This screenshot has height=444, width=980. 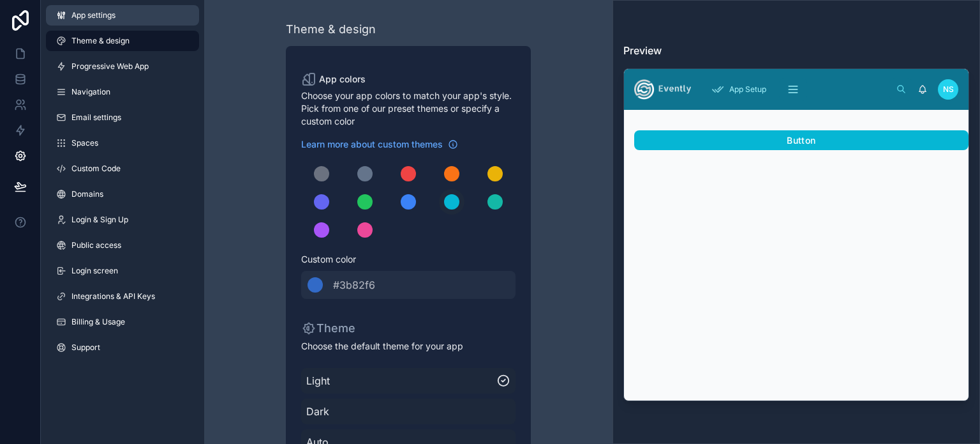 What do you see at coordinates (801, 141) in the screenshot?
I see `button: Button` at bounding box center [801, 141].